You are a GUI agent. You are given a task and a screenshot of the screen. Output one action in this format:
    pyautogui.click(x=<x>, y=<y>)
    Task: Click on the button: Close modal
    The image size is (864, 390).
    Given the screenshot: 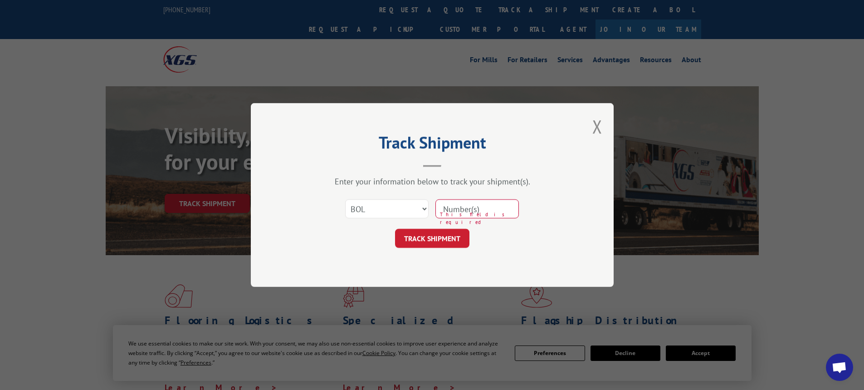 What is the action you would take?
    pyautogui.click(x=598, y=126)
    